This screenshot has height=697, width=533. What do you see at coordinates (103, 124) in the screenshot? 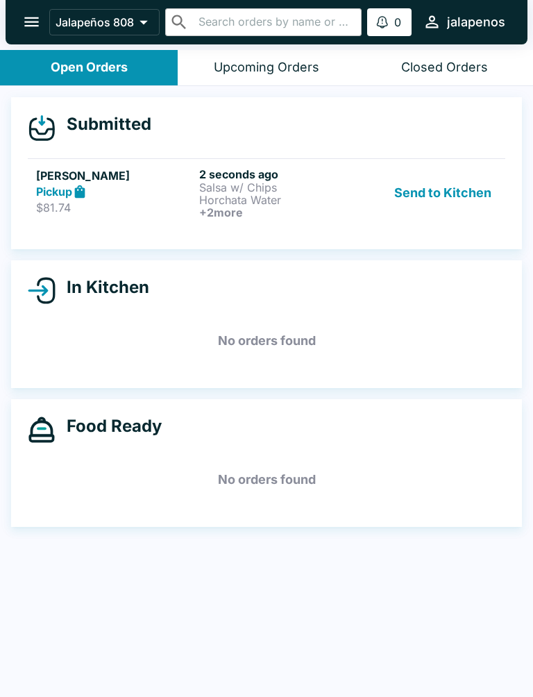
I see `h4: Submitted` at bounding box center [103, 124].